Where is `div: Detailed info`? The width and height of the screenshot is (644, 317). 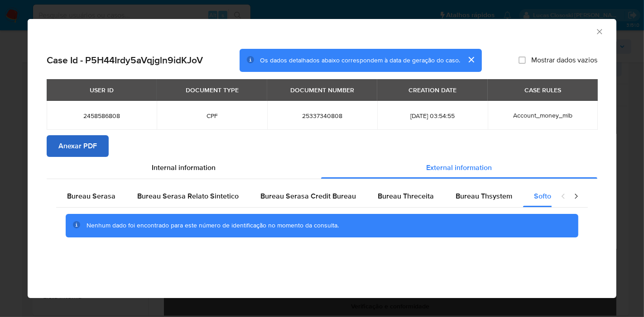
div: Detailed info is located at coordinates (322, 167).